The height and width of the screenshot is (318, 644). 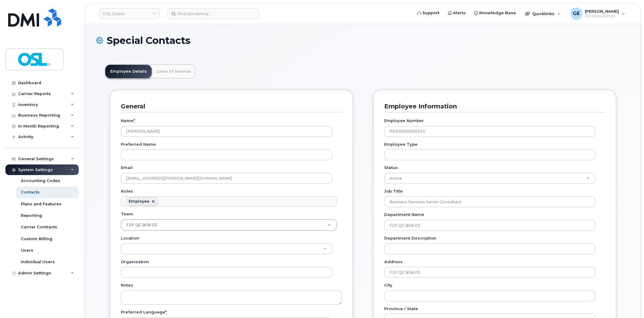 What do you see at coordinates (127, 191) in the screenshot?
I see `label: Roles` at bounding box center [127, 191].